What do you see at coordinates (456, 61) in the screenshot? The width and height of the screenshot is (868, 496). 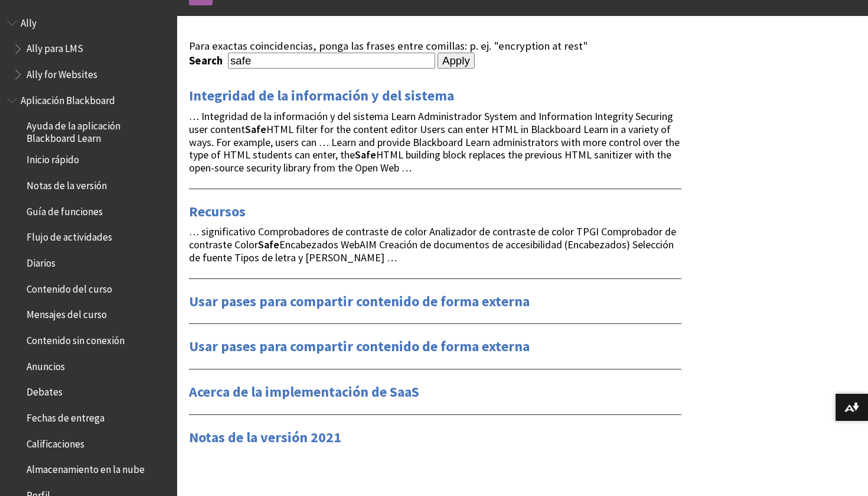 I see `input: Apply` at bounding box center [456, 61].